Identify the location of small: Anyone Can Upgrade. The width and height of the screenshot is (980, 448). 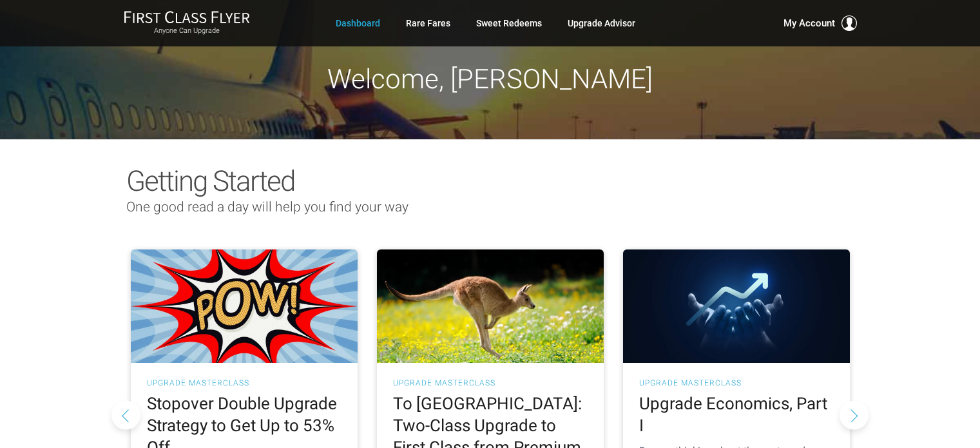
(187, 31).